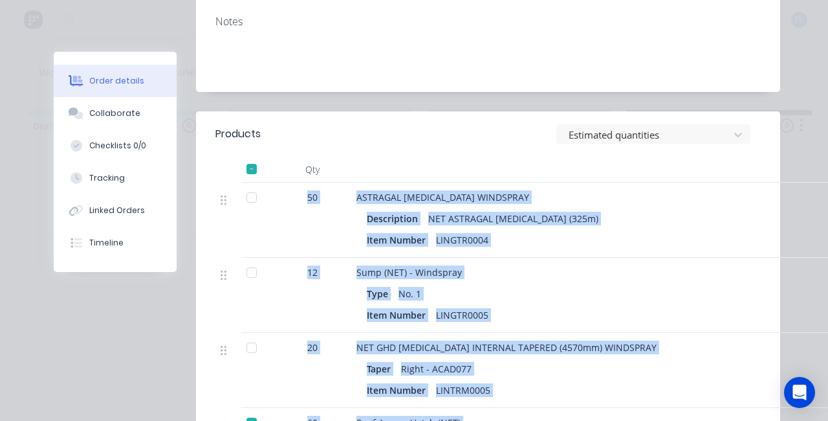 The width and height of the screenshot is (828, 421). Describe the element at coordinates (238, 134) in the screenshot. I see `div: Products` at that location.